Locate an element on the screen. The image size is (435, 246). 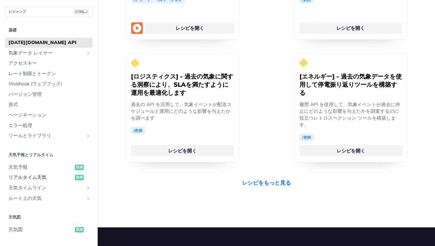
a: エラー処理 is located at coordinates (49, 126).